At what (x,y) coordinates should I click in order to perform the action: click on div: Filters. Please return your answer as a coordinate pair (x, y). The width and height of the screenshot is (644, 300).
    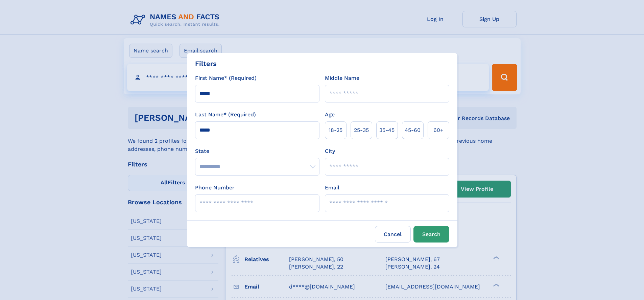
    Looking at the image, I should click on (206, 64).